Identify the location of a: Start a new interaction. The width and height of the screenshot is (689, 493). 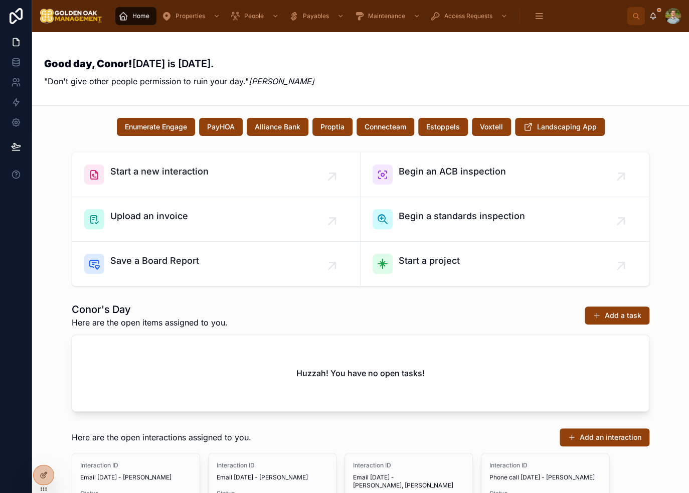
(216, 174).